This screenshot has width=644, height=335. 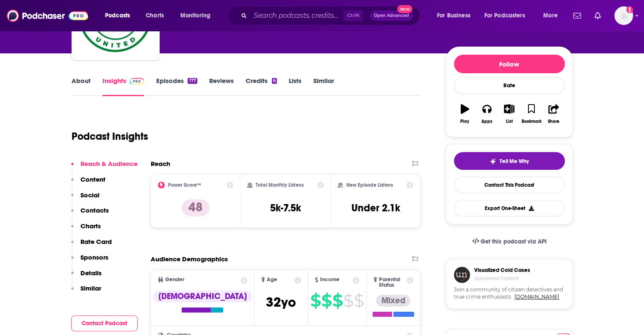 I want to click on p: Sponsors, so click(x=94, y=257).